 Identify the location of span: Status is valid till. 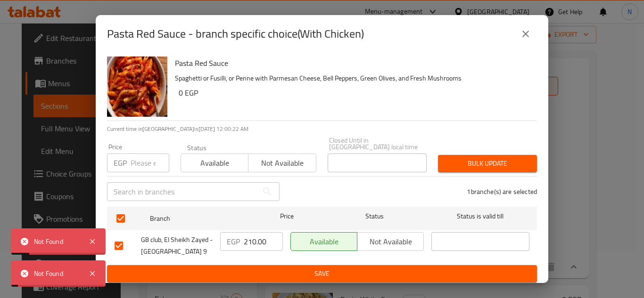
(480, 216).